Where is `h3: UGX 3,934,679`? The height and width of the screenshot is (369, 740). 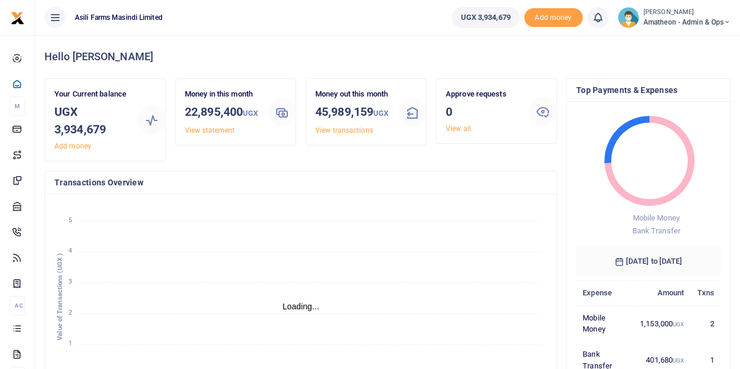 h3: UGX 3,934,679 is located at coordinates (91, 120).